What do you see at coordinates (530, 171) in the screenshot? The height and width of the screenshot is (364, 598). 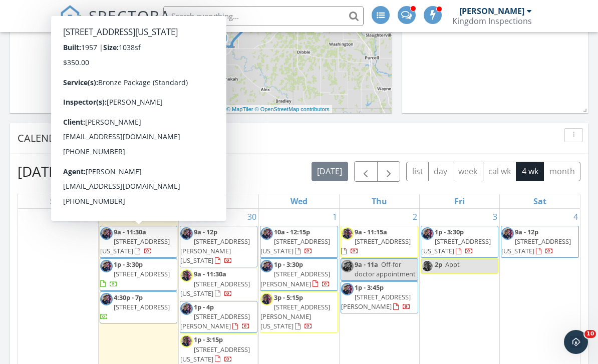 I see `button: 4 wk` at bounding box center [530, 171].